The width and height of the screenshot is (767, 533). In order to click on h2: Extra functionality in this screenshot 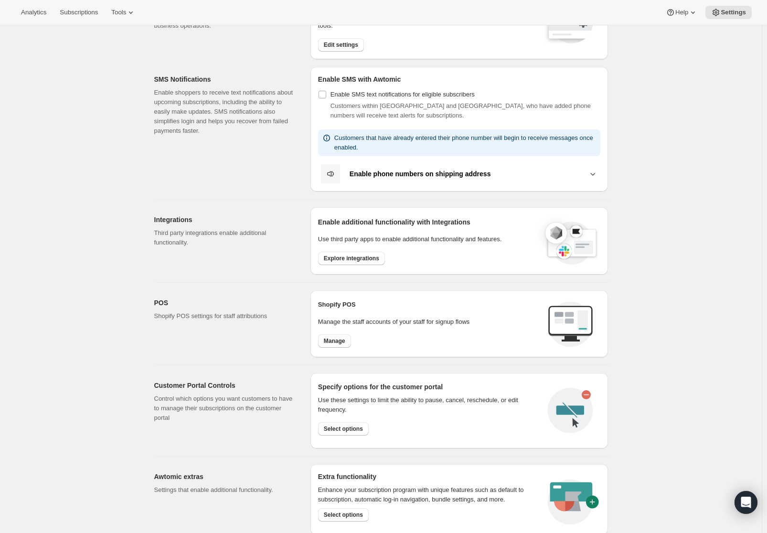, I will do `click(347, 477)`.